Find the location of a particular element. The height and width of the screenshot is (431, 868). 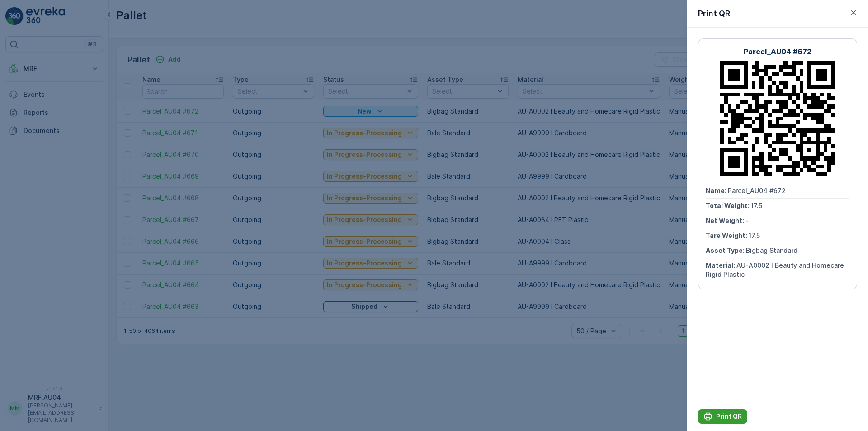

span: Bigbag Standard is located at coordinates (772, 250).